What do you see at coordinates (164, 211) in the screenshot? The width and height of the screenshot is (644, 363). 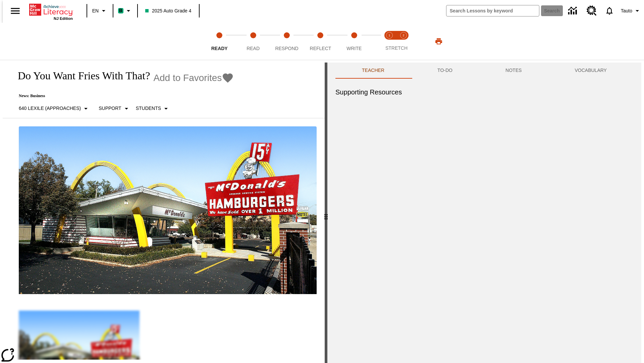 I see `div: reading` at bounding box center [164, 211].